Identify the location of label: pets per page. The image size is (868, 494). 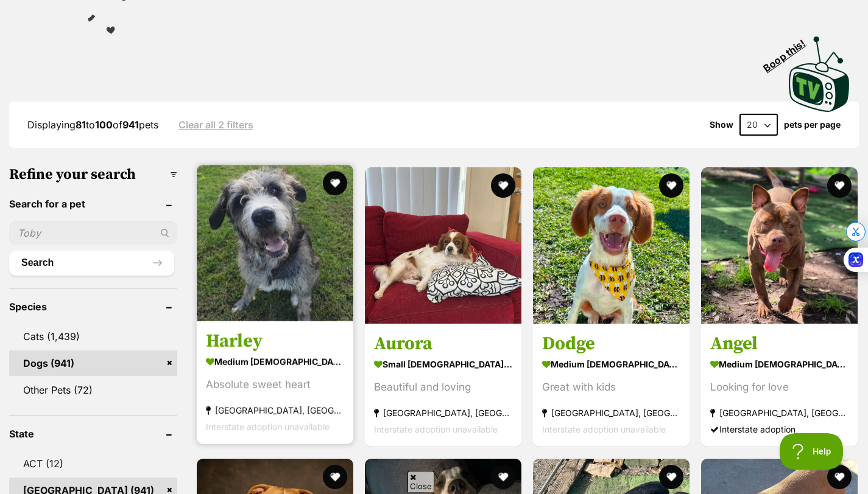
(811, 125).